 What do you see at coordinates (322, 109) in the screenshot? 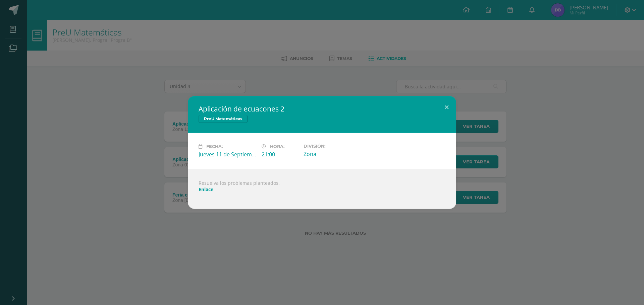
I see `h2: Aplicación de ecuacones 2` at bounding box center [322, 109].